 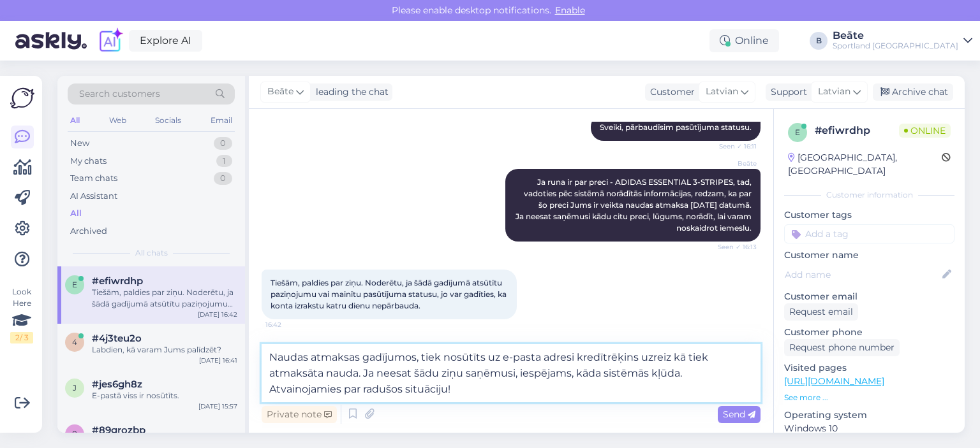 I want to click on div: Request phone number, so click(x=842, y=347).